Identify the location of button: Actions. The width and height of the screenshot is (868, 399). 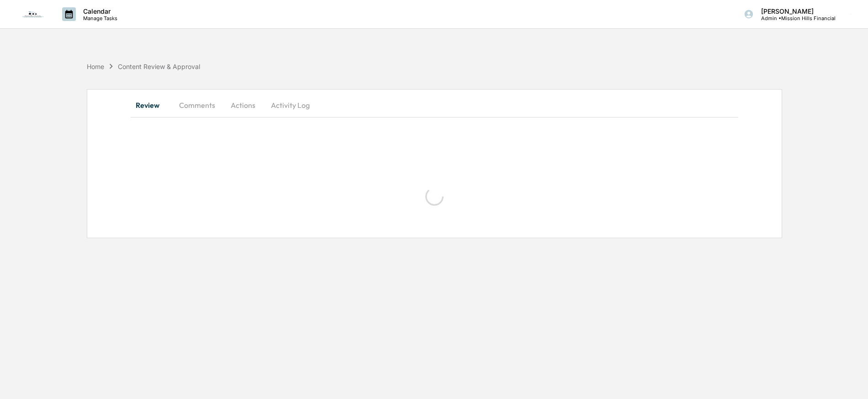
(243, 105).